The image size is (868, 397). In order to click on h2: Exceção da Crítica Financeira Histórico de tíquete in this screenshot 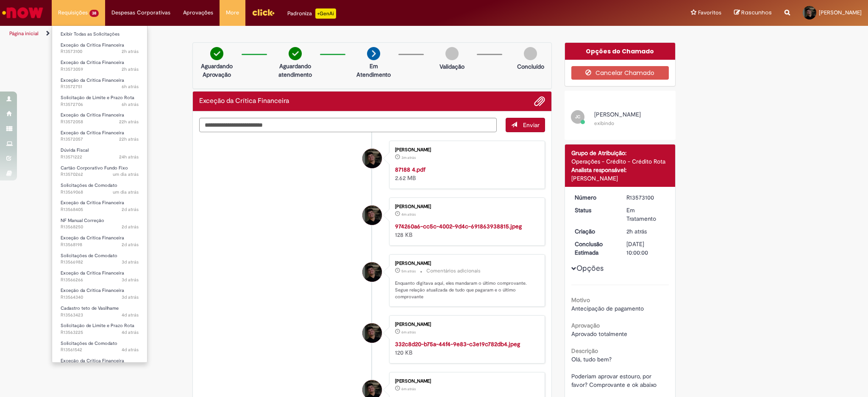, I will do `click(244, 102)`.